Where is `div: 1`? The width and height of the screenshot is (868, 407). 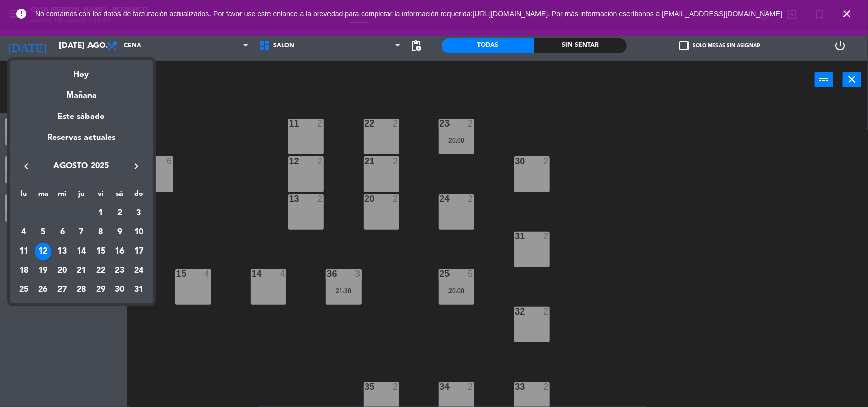 div: 1 is located at coordinates (101, 213).